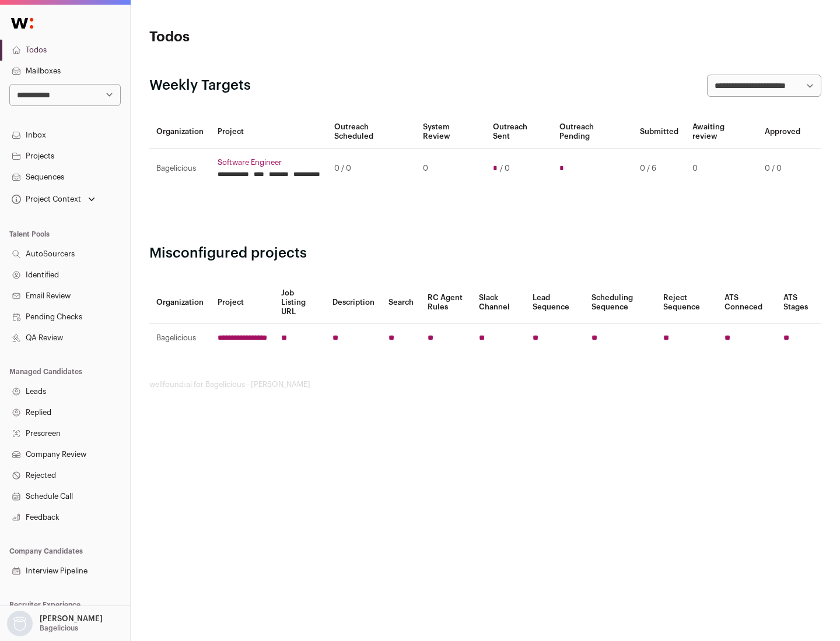  What do you see at coordinates (269, 162) in the screenshot?
I see `a: Software Engineer` at bounding box center [269, 162].